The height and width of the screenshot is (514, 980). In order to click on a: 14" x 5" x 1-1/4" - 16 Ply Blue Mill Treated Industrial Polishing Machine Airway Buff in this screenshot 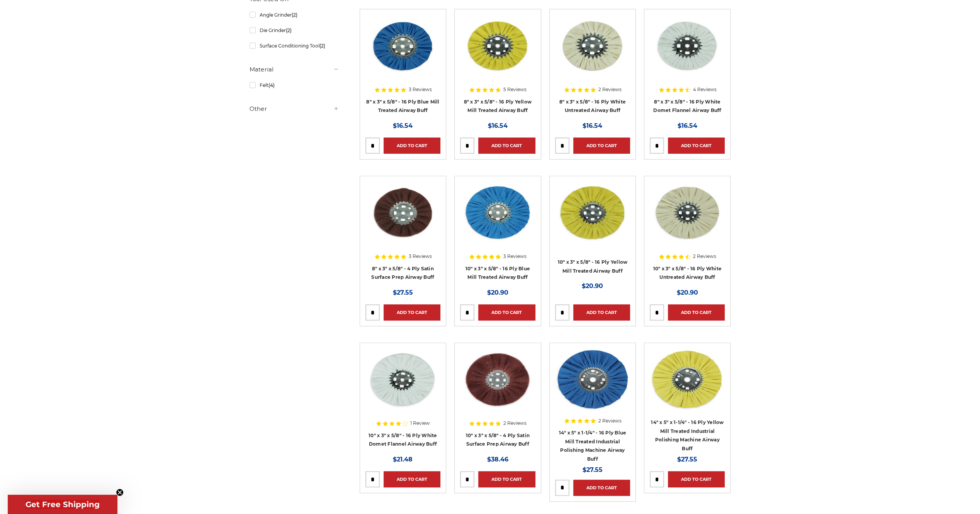, I will do `click(592, 445)`.